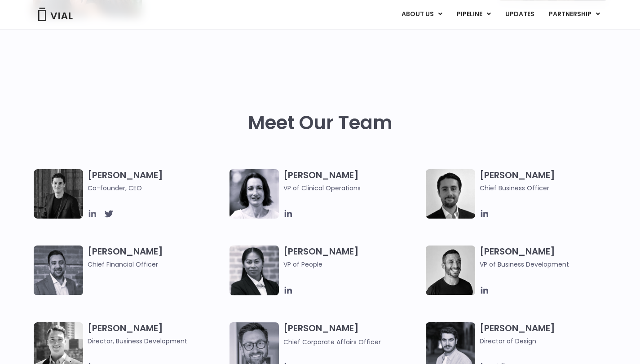 The height and width of the screenshot is (364, 640). Describe the element at coordinates (352, 264) in the screenshot. I see `span: VP of People` at that location.